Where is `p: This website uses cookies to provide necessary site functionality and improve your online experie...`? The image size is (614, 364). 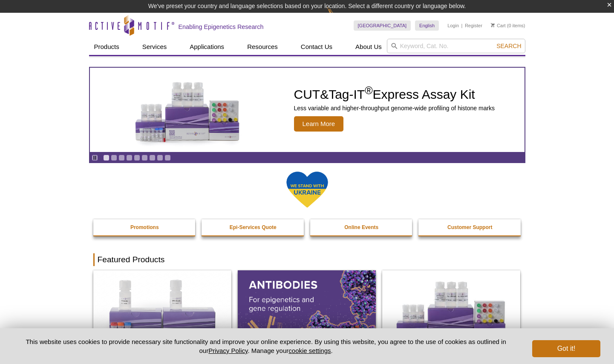
p: This website uses cookies to provide necessary site functionality and improve your online experie... is located at coordinates (266, 346).